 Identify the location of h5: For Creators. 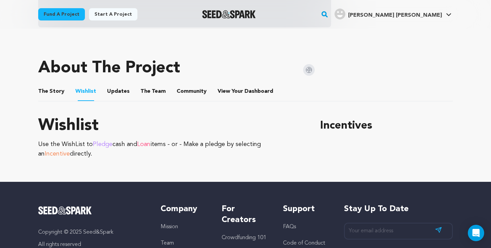
(245, 214).